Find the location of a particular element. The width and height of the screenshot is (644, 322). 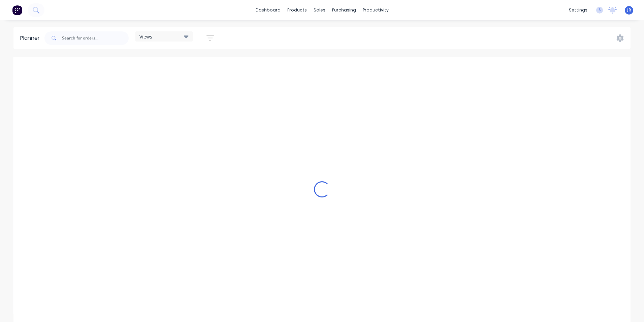

div: products is located at coordinates (297, 10).